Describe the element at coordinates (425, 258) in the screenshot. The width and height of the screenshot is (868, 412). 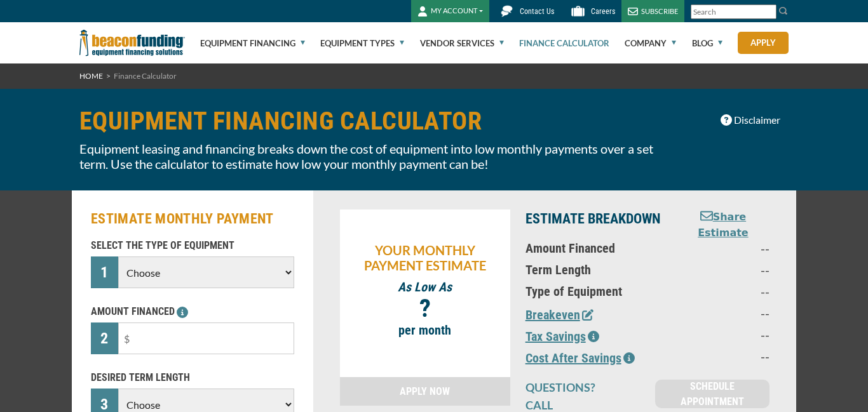
I see `p: YOUR MONTHLY PAYMENT ESTIMATE` at that location.